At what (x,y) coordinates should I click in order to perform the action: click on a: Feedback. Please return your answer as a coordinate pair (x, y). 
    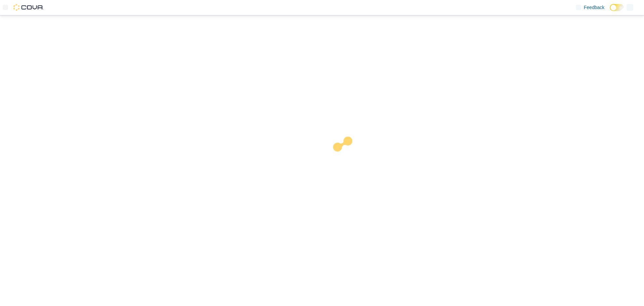
    Looking at the image, I should click on (590, 7).